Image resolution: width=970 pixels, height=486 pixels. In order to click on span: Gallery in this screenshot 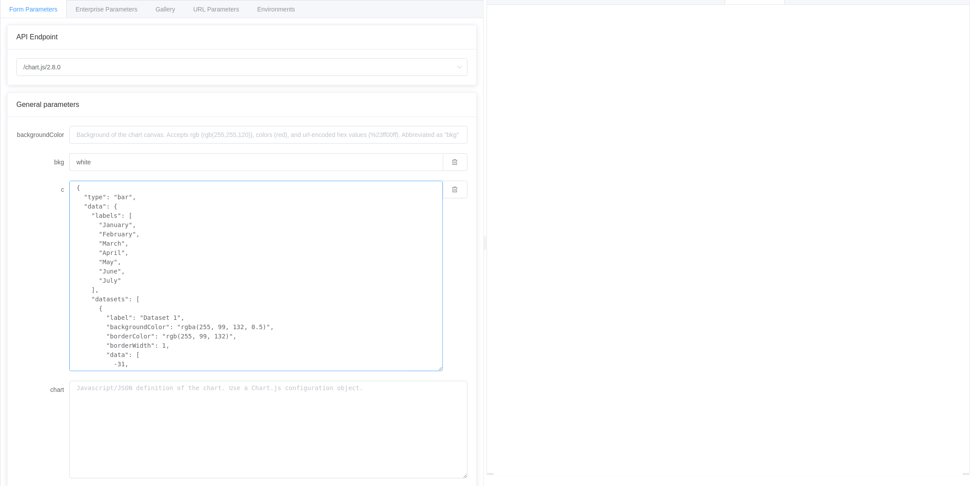, I will do `click(165, 9)`.